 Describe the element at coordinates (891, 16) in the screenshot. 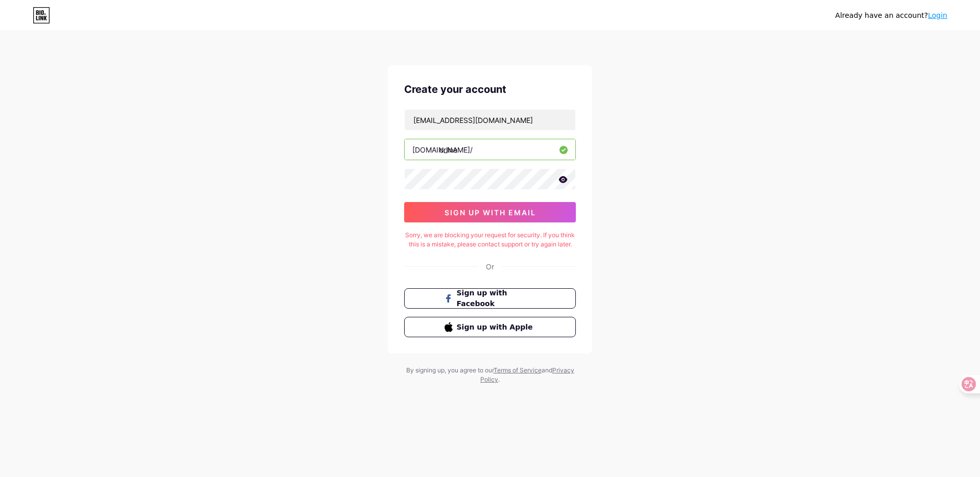

I see `div: Already have an account?` at that location.